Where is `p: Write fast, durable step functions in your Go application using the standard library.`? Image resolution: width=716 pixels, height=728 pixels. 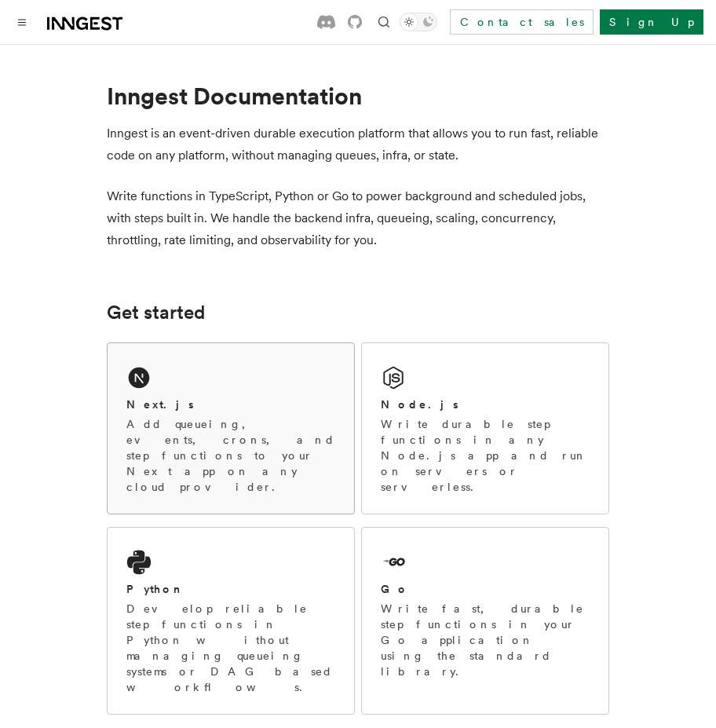
p: Write fast, durable step functions in your Go application using the standard library. is located at coordinates (485, 640).